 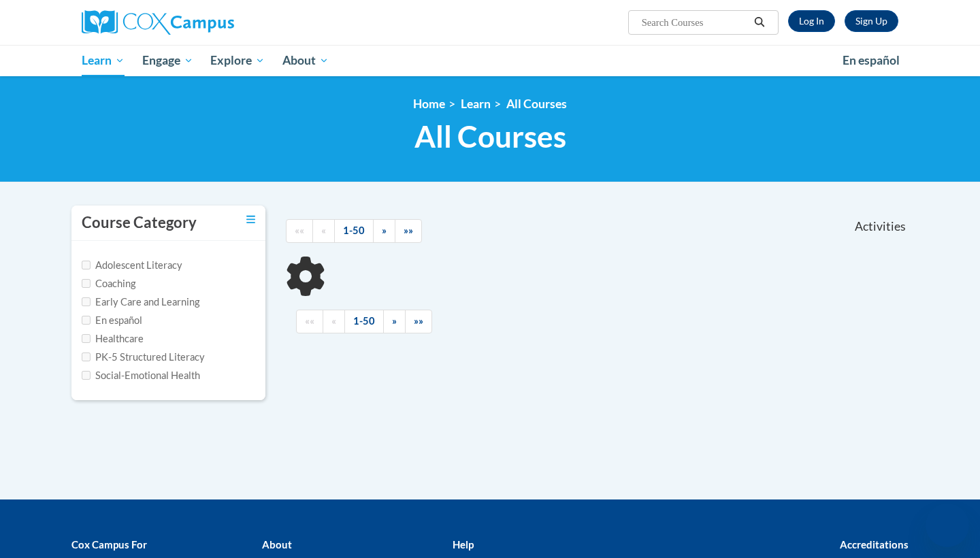 I want to click on a: Log In, so click(x=812, y=21).